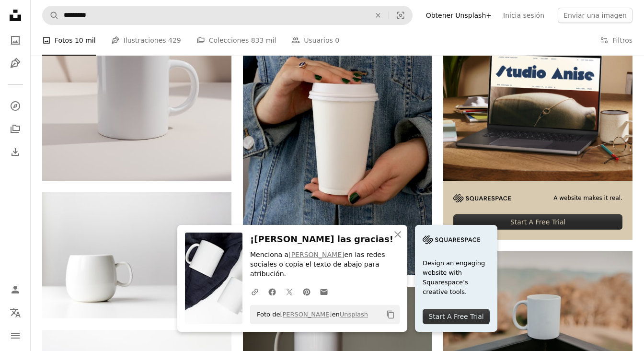 The image size is (644, 351). What do you see at coordinates (51, 15) in the screenshot?
I see `button: Buscar en Unsplash` at bounding box center [51, 15].